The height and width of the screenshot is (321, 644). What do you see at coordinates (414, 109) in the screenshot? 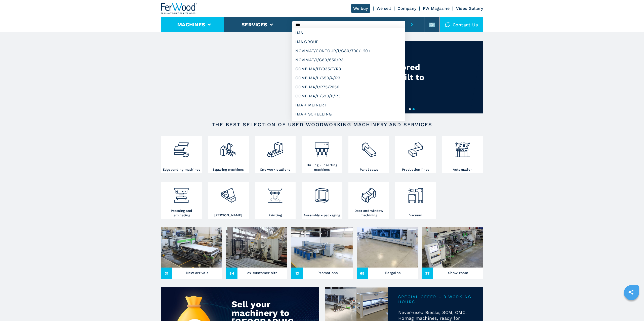
I see `button: 2` at bounding box center [414, 109].